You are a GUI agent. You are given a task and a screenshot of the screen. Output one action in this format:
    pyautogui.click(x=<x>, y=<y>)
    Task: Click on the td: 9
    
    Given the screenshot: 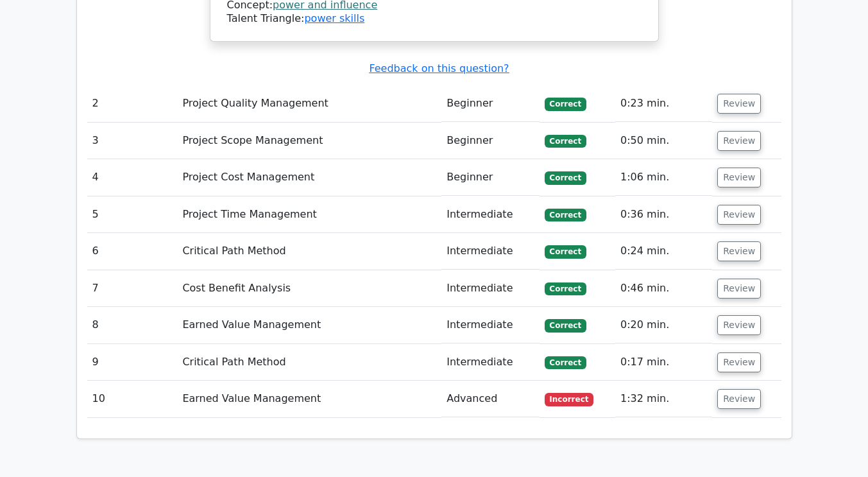 What is the action you would take?
    pyautogui.click(x=132, y=362)
    